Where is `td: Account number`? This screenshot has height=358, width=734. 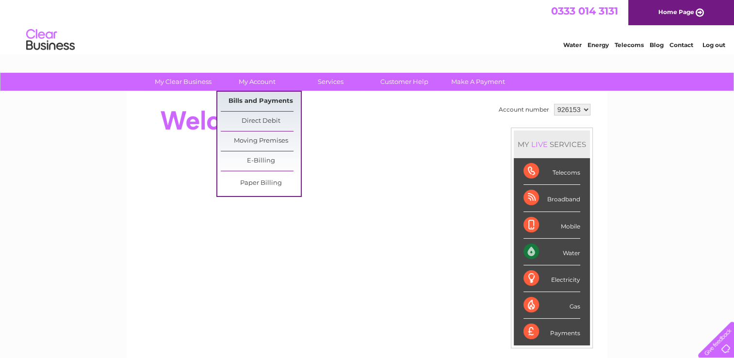
td: Account number is located at coordinates (524, 110).